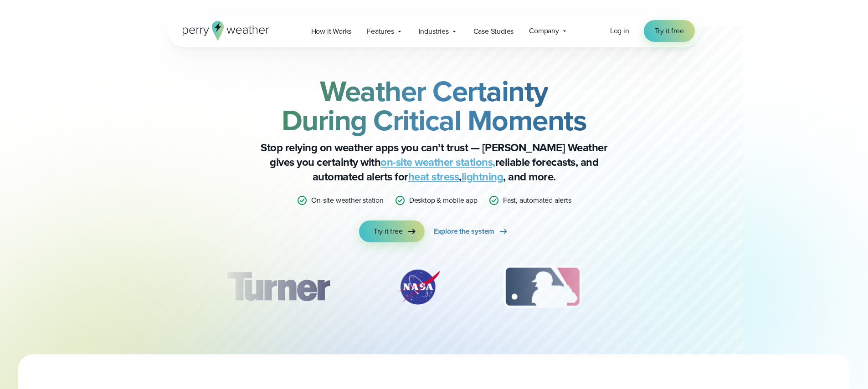 This screenshot has height=389, width=868. Describe the element at coordinates (379, 31) in the screenshot. I see `span: Features` at that location.